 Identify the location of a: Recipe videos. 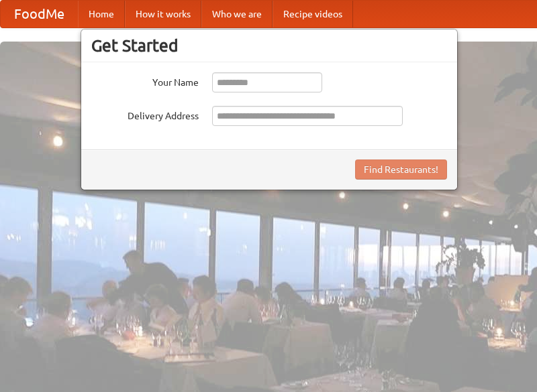
(313, 14).